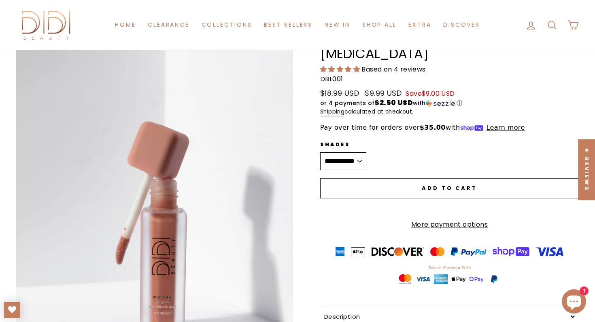 The width and height of the screenshot is (595, 322). I want to click on button: Add to cart, so click(449, 189).